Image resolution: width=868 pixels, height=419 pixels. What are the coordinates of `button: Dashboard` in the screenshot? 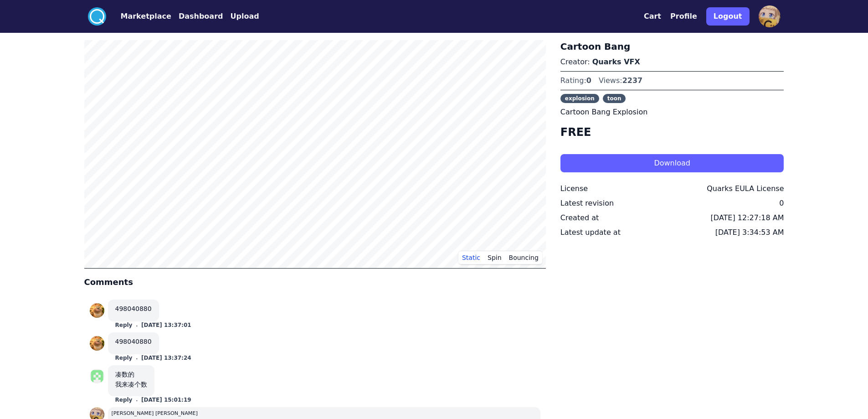 It's located at (201, 17).